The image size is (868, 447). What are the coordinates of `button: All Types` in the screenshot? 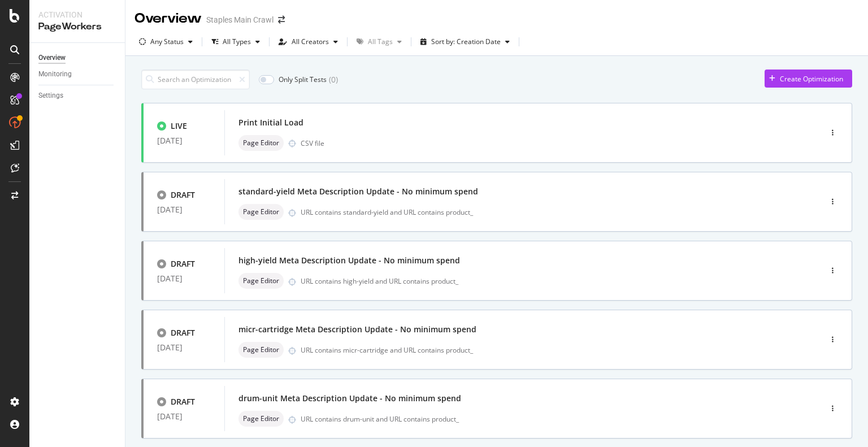 It's located at (236, 42).